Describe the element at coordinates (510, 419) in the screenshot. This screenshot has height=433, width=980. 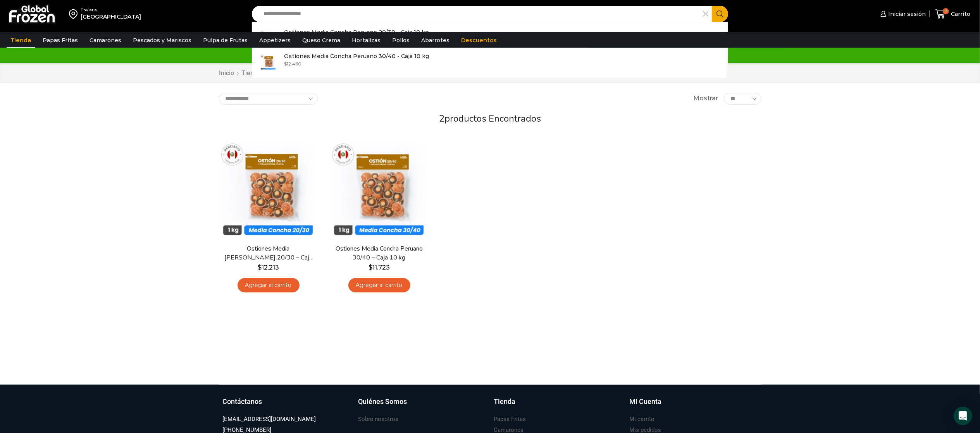
I see `h3: Papas Fritas` at that location.